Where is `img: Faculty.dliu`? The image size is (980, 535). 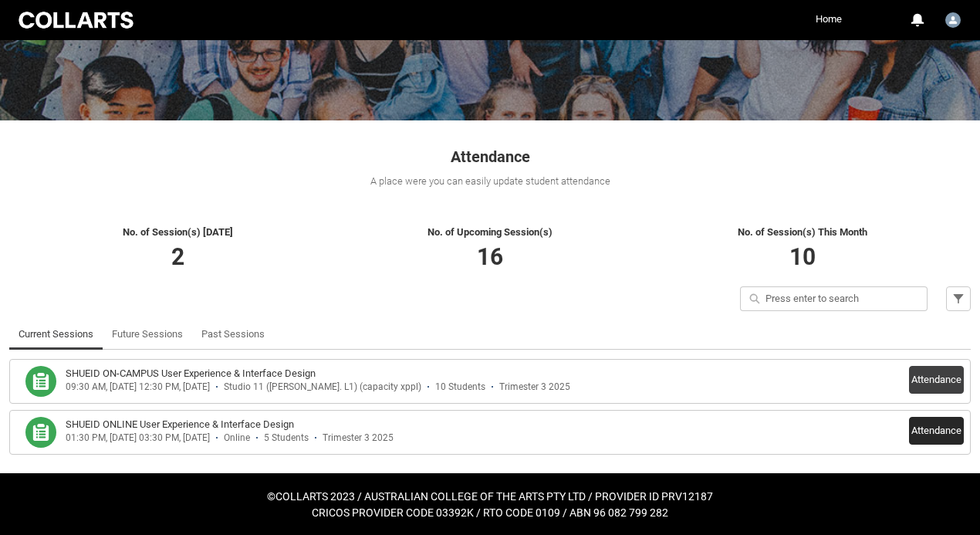 img: Faculty.dliu is located at coordinates (953, 20).